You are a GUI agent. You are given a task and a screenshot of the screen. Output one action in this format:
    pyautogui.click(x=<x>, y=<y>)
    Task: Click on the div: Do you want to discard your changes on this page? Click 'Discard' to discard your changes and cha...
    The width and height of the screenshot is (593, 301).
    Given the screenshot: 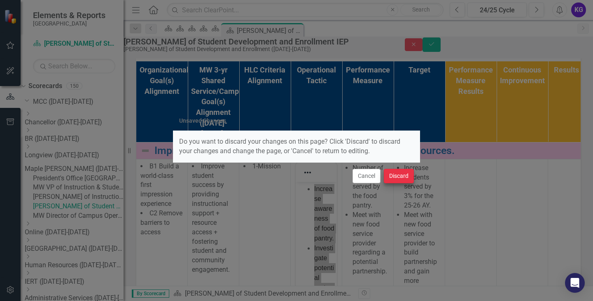 What is the action you would take?
    pyautogui.click(x=296, y=147)
    